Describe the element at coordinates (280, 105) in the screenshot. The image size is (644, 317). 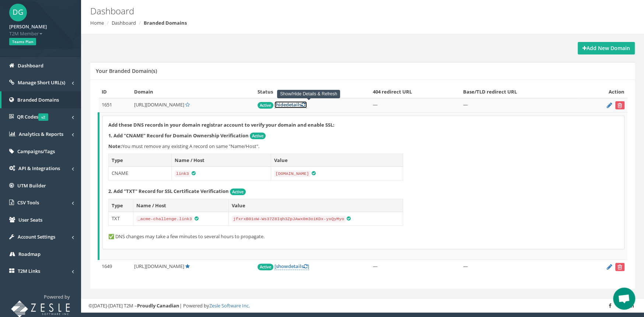
I see `span: hide` at that location.